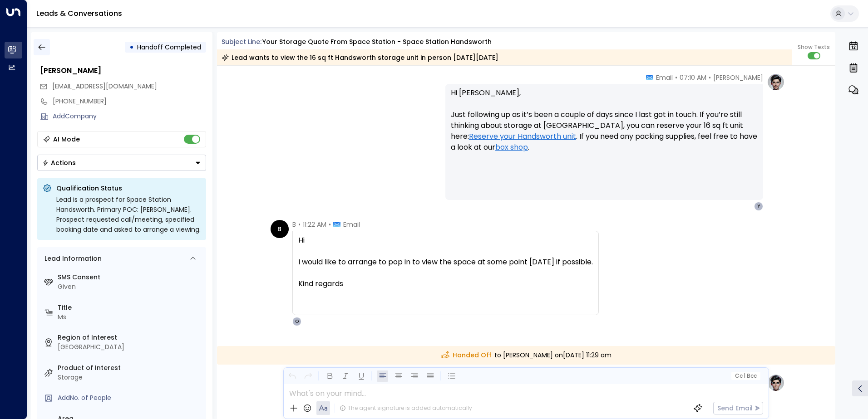  What do you see at coordinates (130, 398) in the screenshot?
I see `div: AddNo. of People` at bounding box center [130, 398].